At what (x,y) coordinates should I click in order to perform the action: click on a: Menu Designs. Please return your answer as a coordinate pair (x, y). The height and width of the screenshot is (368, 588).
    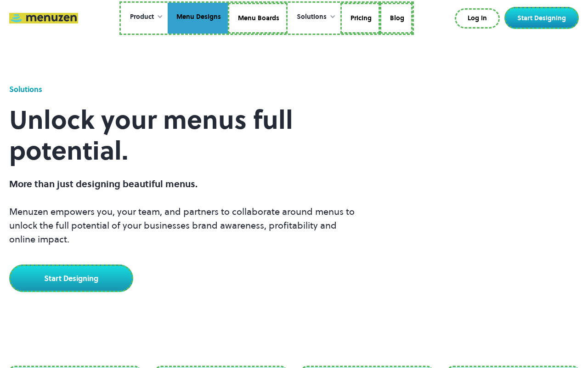
    Looking at the image, I should click on (198, 18).